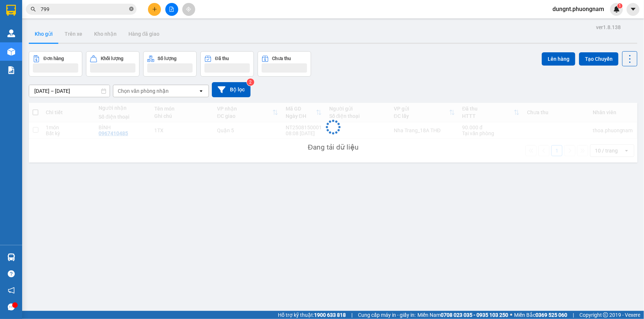 This screenshot has height=319, width=644. Describe the element at coordinates (312, 315) in the screenshot. I see `span: Hỗ trợ kỹ thuật:` at that location.